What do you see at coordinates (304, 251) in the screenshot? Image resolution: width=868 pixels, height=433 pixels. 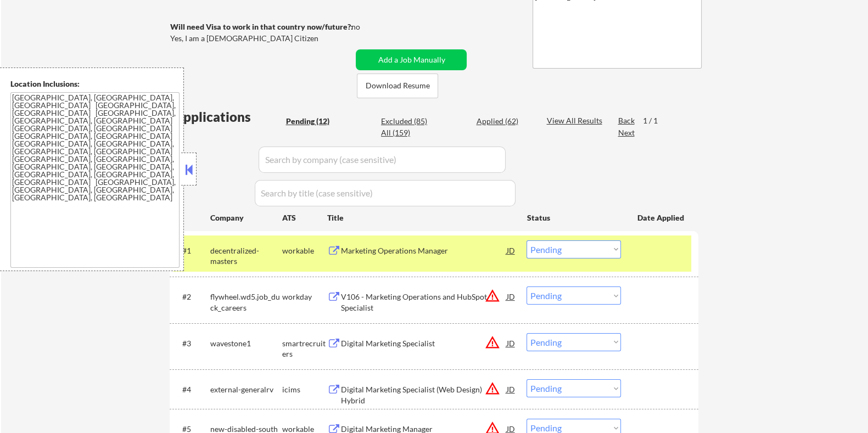 I see `div: workable` at bounding box center [304, 251].